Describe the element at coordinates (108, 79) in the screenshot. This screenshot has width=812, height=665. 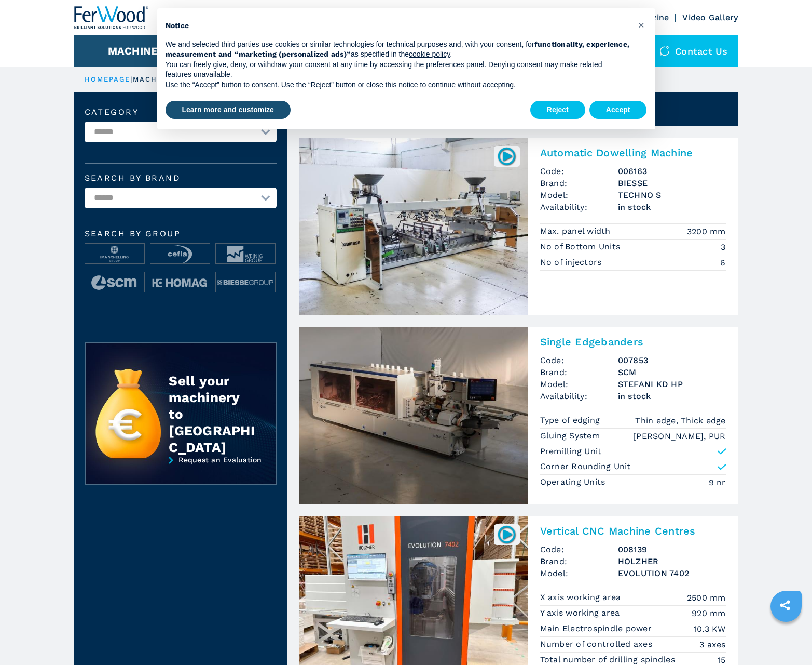
I see `a: HOMEPAGE` at that location.